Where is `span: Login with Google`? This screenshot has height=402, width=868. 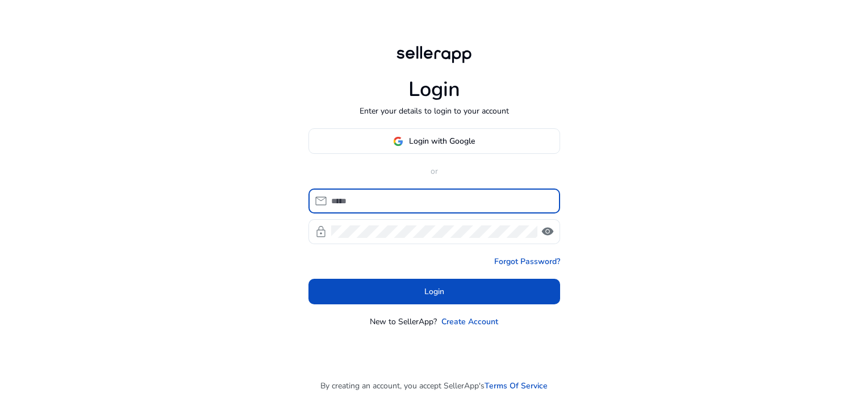
span: Login with Google is located at coordinates (442, 141).